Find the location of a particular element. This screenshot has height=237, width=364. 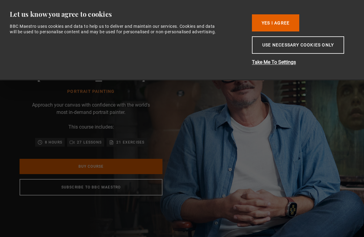

a: Subscribe to BBC Maestro is located at coordinates (91, 187).